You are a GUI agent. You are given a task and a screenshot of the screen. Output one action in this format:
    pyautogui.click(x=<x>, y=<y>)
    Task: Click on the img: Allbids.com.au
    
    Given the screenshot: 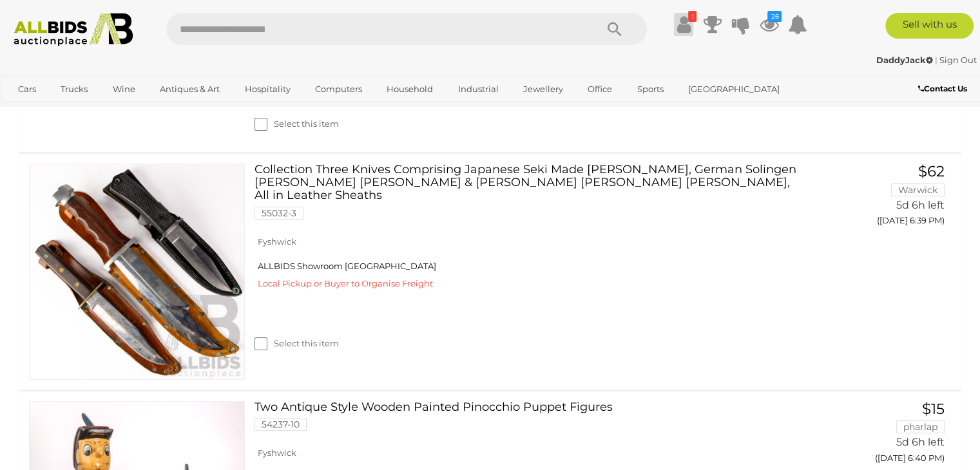 What is the action you would take?
    pyautogui.click(x=73, y=29)
    